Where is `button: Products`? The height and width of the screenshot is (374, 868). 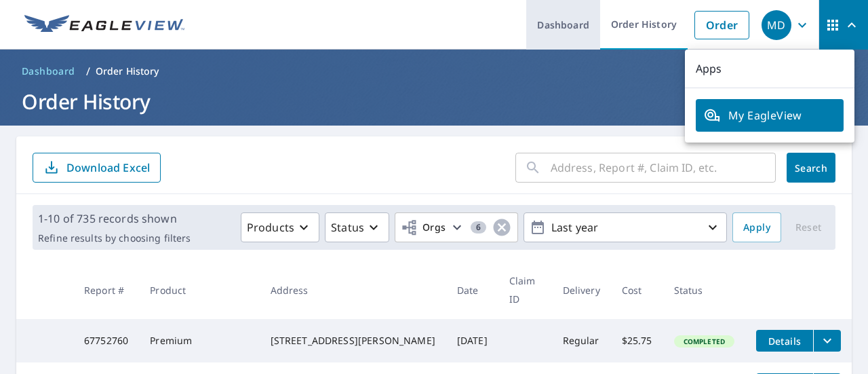
button: Products is located at coordinates (280, 227).